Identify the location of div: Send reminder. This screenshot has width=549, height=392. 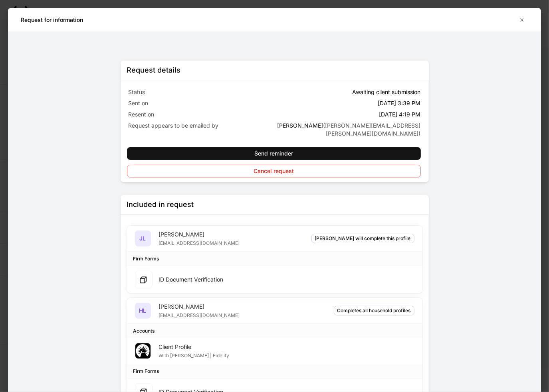
(274, 154).